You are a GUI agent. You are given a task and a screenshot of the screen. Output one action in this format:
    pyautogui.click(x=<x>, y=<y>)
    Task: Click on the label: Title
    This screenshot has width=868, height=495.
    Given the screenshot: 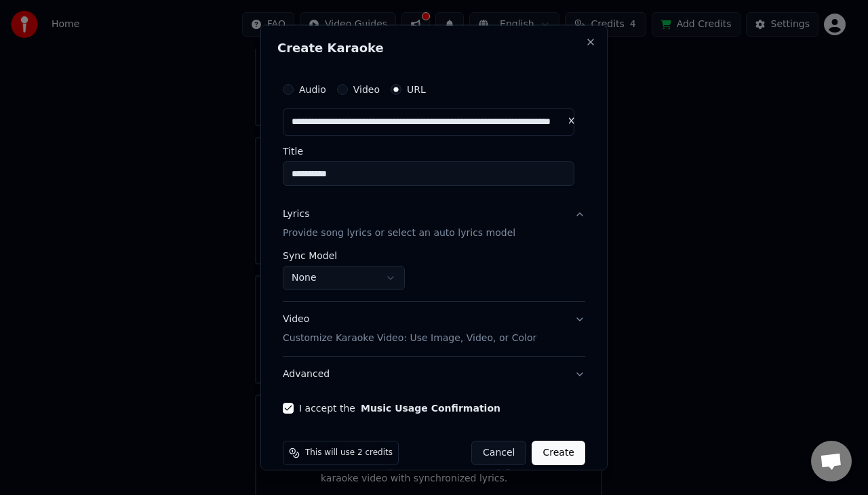 What is the action you would take?
    pyautogui.click(x=434, y=151)
    